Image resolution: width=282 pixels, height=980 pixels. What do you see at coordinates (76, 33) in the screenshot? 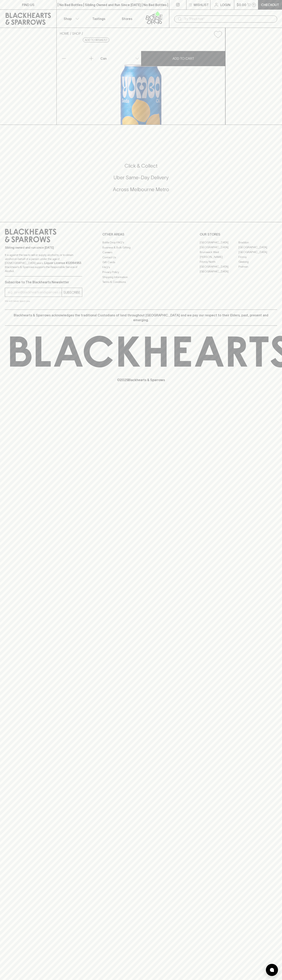
I see `a: SHOP` at bounding box center [76, 33].